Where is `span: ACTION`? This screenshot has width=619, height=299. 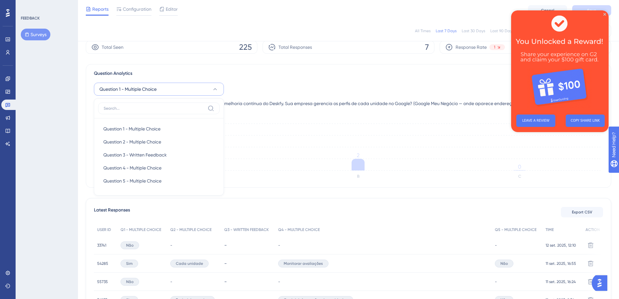
span: ACTION is located at coordinates (593, 230).